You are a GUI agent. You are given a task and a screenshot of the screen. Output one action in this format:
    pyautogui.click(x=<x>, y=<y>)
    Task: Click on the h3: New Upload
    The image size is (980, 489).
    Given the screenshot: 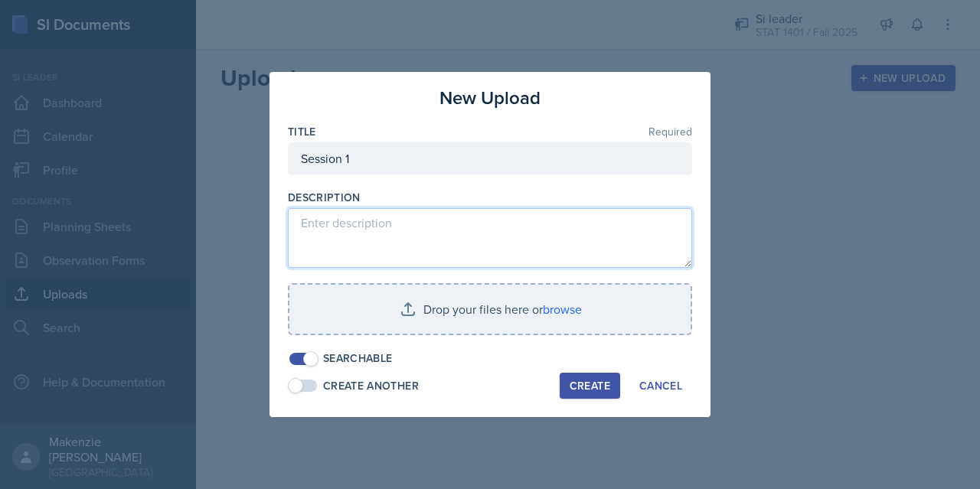 What is the action you would take?
    pyautogui.click(x=490, y=98)
    